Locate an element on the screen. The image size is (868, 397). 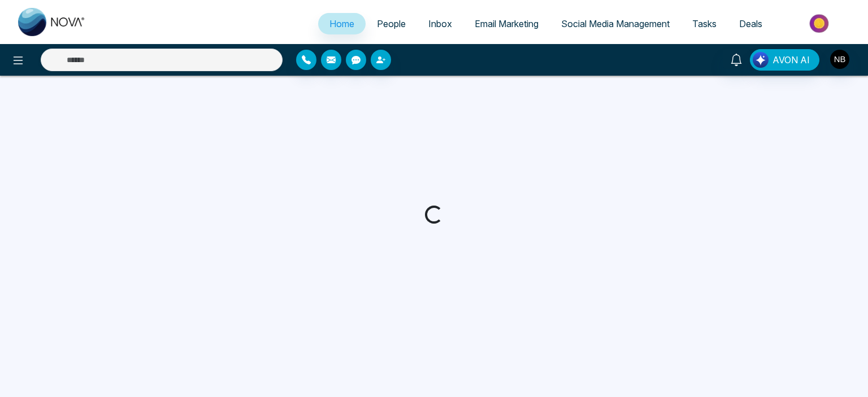
a: Deals is located at coordinates (750, 24).